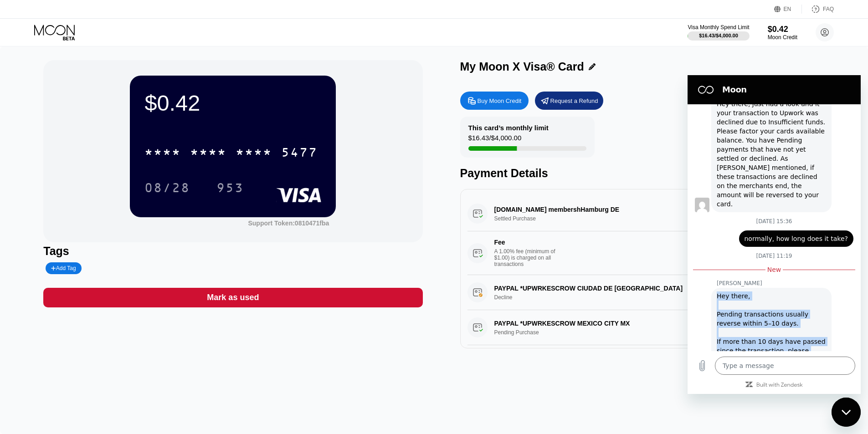 The image size is (868, 434). I want to click on div: Visa Monthly Spend Limit, so click(718, 27).